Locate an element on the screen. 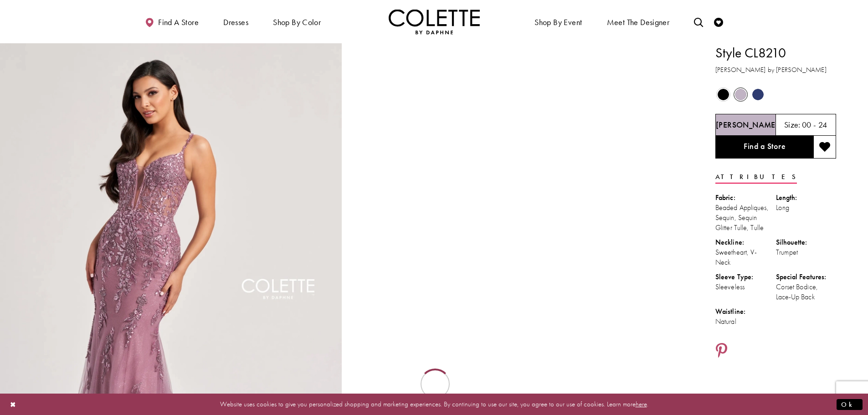 Image resolution: width=868 pixels, height=415 pixels. div: Navy Blue is located at coordinates (757, 94).